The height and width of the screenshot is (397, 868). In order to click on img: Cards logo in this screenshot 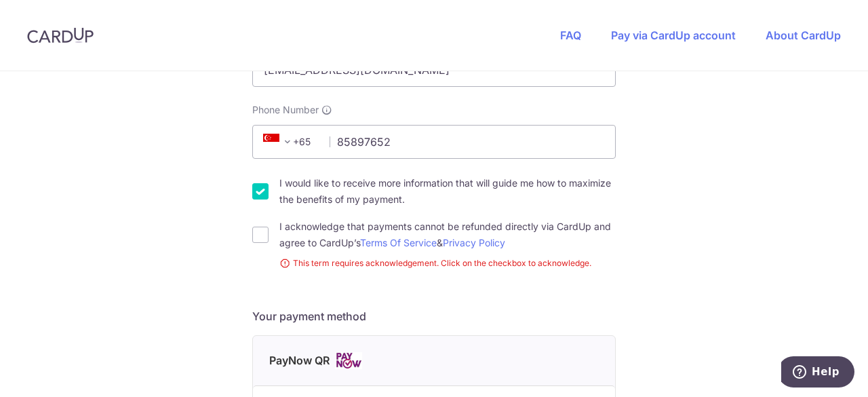, I will do `click(348, 361)`.